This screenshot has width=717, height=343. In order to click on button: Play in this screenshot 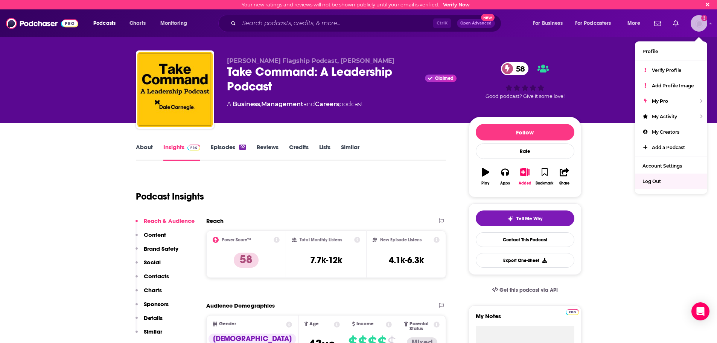, I will do `click(486, 177)`.